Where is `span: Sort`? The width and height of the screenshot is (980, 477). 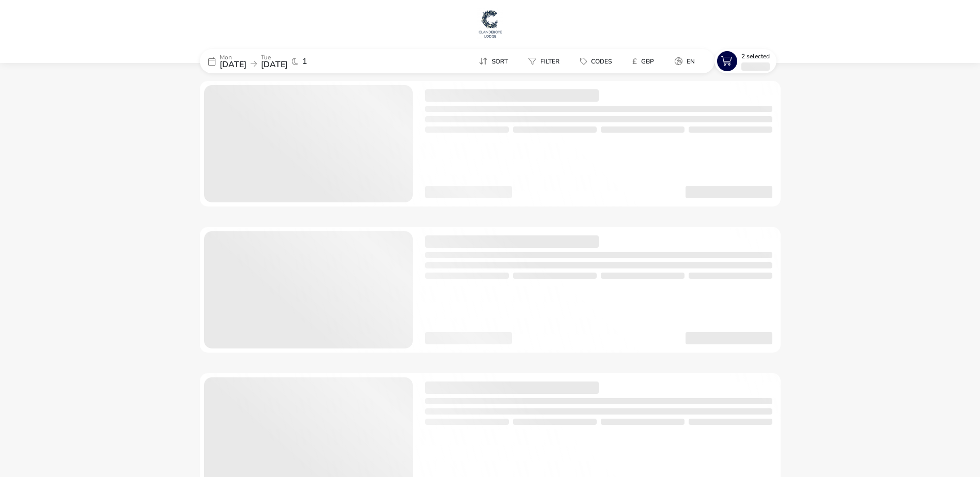 span: Sort is located at coordinates (499, 61).